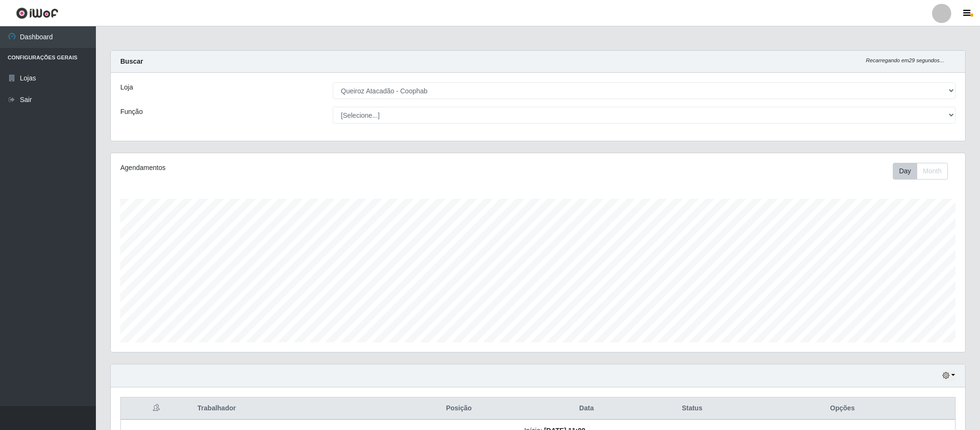  Describe the element at coordinates (692, 409) in the screenshot. I see `th: Status` at that location.